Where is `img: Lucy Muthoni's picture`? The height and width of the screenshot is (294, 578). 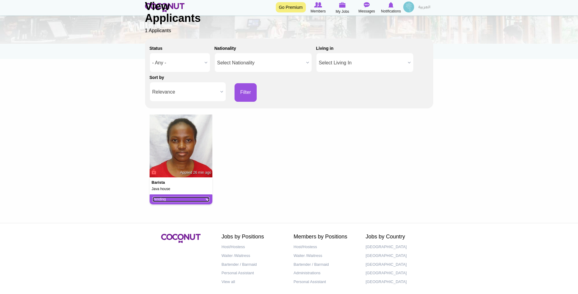 img: Lucy Muthoni's picture is located at coordinates (181, 146).